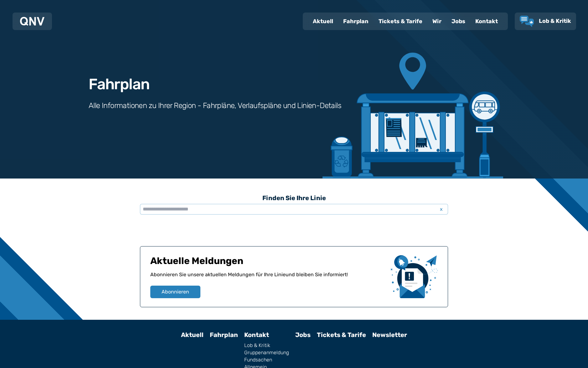 The height and width of the screenshot is (368, 588). Describe the element at coordinates (175, 292) in the screenshot. I see `button: Abonnieren` at that location.